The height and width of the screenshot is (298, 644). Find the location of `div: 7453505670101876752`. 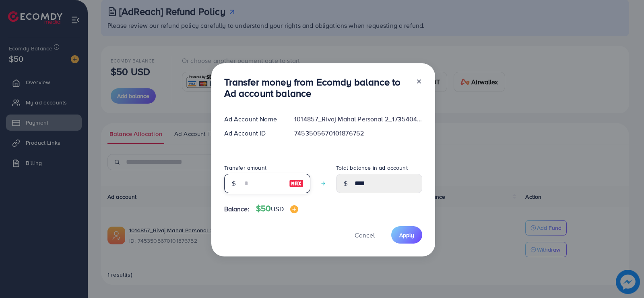

div: 7453505670101876752 is located at coordinates (358, 133).